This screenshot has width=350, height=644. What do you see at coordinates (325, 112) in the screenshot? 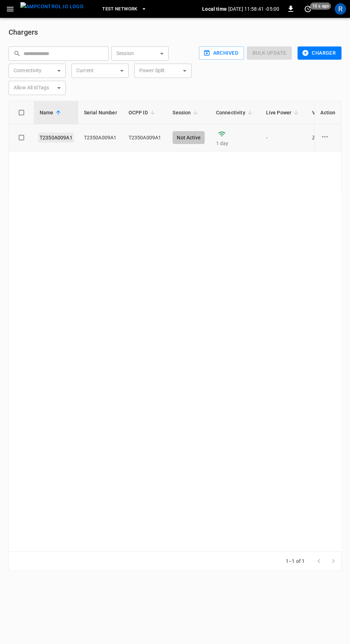
I see `span: Vendor` at bounding box center [325, 112].